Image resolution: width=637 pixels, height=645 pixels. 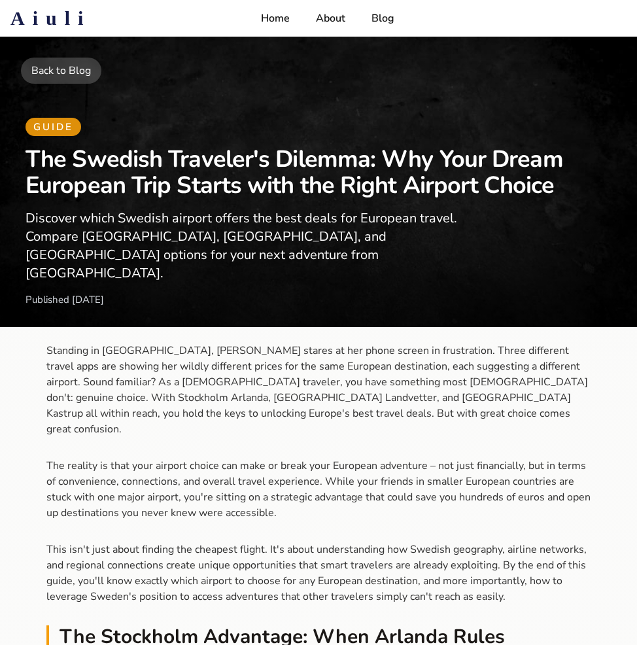 What do you see at coordinates (275, 18) in the screenshot?
I see `p: Home` at bounding box center [275, 18].